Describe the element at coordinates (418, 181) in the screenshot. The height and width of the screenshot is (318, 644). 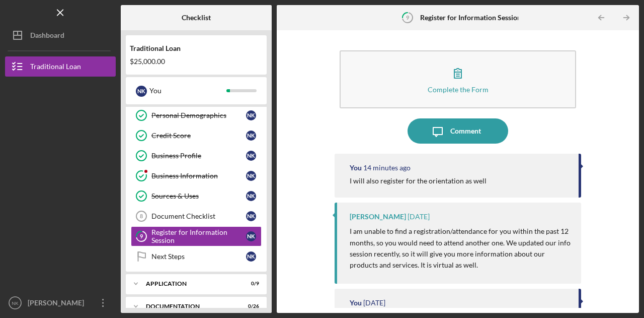
I see `div: I will also register for the orientation as well` at that location.